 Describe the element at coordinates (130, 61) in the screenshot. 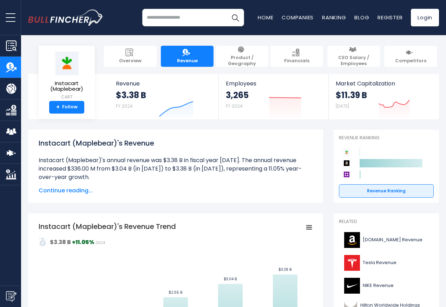

I see `span: Overview` at that location.